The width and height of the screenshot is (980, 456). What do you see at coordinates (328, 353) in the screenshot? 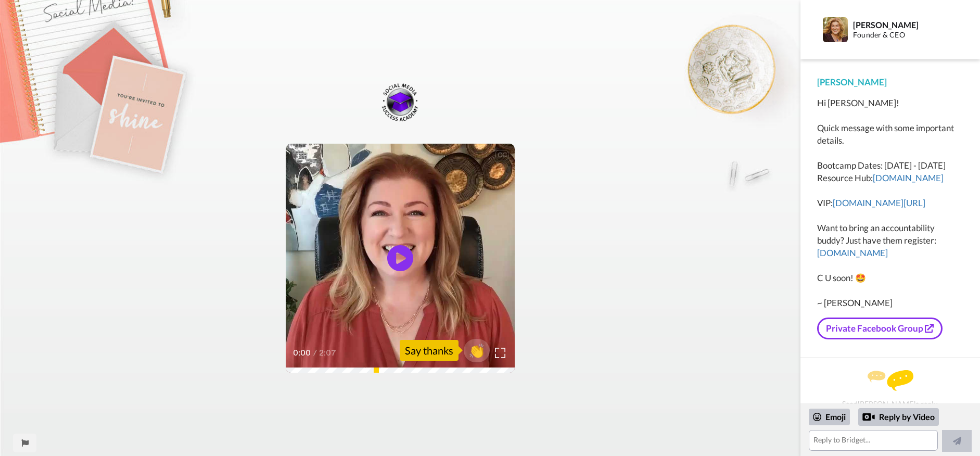
I see `span: 2:07` at bounding box center [328, 353].